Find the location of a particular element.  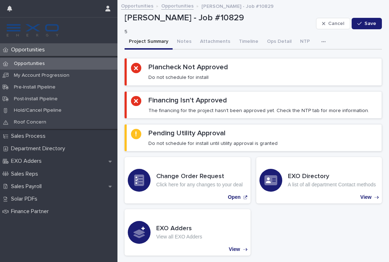

a: Open is located at coordinates (188, 180).